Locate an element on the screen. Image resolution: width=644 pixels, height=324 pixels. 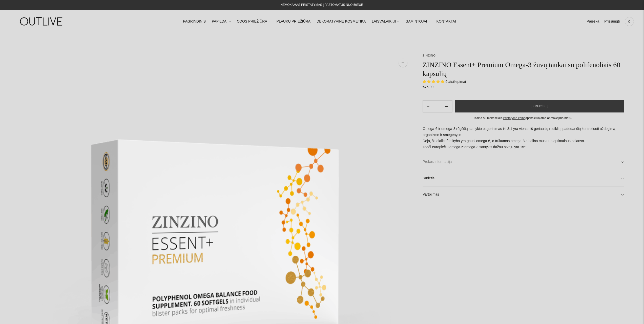
button: Add product quantity is located at coordinates (428, 106).